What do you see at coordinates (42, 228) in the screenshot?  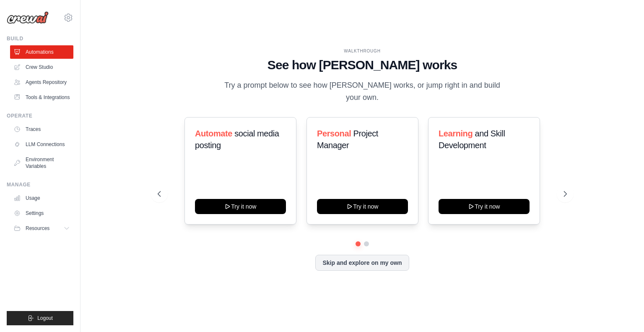 I see `button: Resources` at bounding box center [42, 228].